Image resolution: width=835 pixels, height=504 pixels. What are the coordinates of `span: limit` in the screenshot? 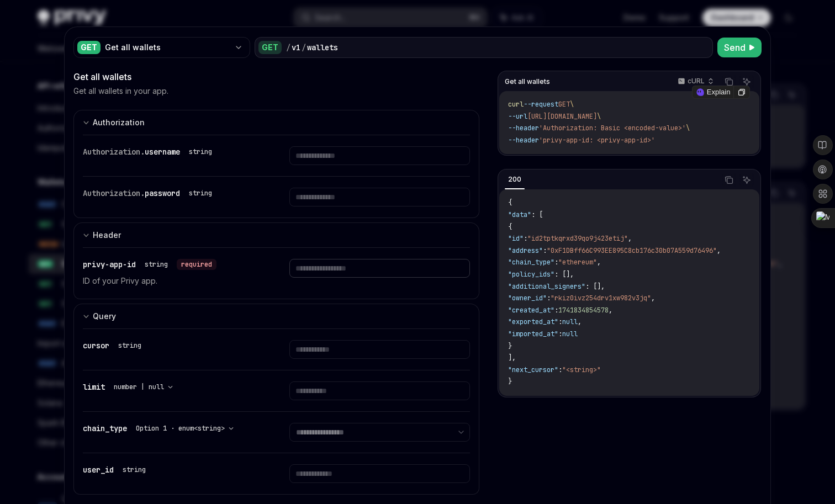 It's located at (94, 387).